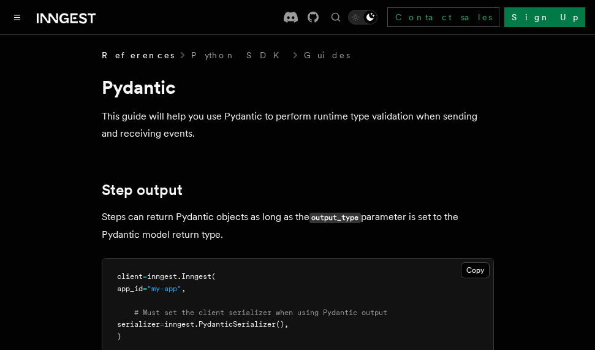  I want to click on h1: Pydantic, so click(298, 87).